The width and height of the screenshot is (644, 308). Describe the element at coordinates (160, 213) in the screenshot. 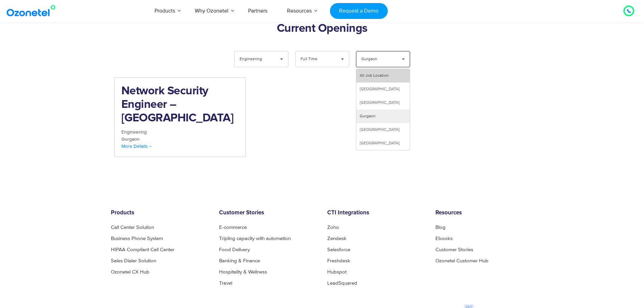

I see `h6: Products` at that location.